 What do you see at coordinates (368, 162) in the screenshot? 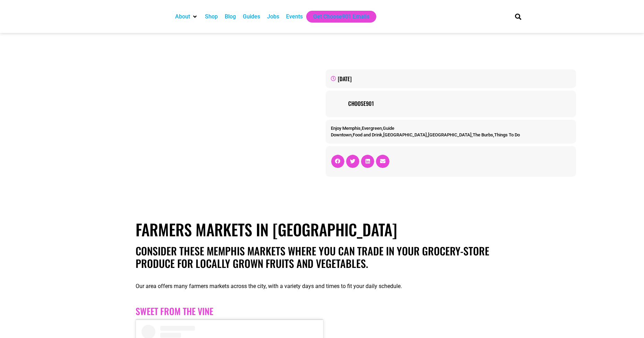
I see `div: Share on linkedin` at bounding box center [368, 162].